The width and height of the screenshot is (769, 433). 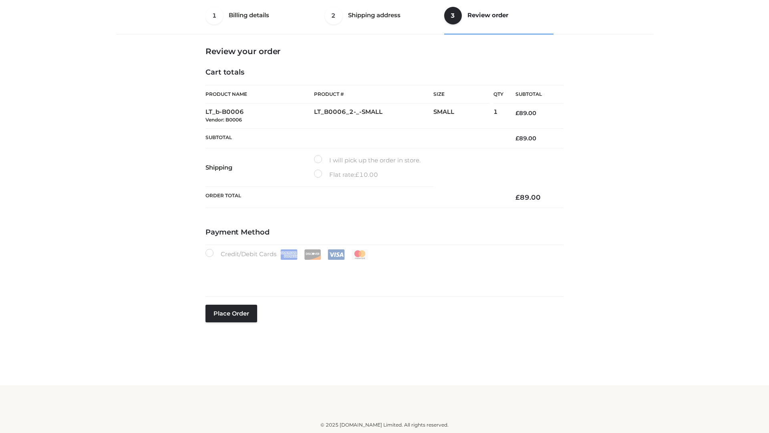 What do you see at coordinates (366, 174) in the screenshot?
I see `bdi: 10.00` at bounding box center [366, 174].